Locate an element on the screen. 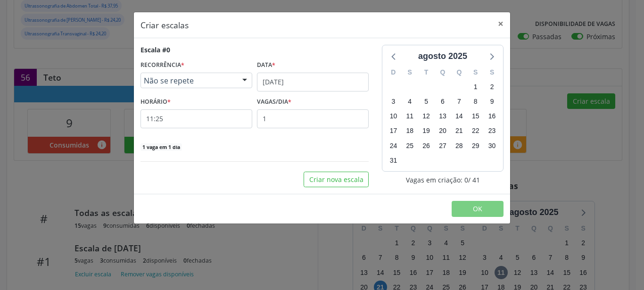 Image resolution: width=644 pixels, height=290 pixels. span: segunda-feira, 11 de agosto de 2025 is located at coordinates (410, 116).